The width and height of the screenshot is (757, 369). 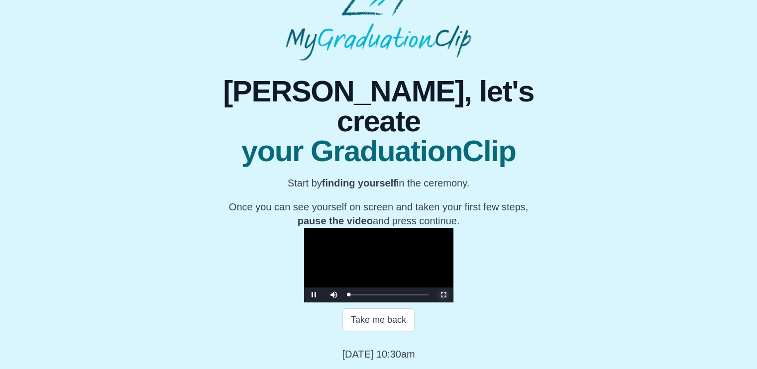 What do you see at coordinates (444, 295) in the screenshot?
I see `button: Fullscreen` at bounding box center [444, 295].